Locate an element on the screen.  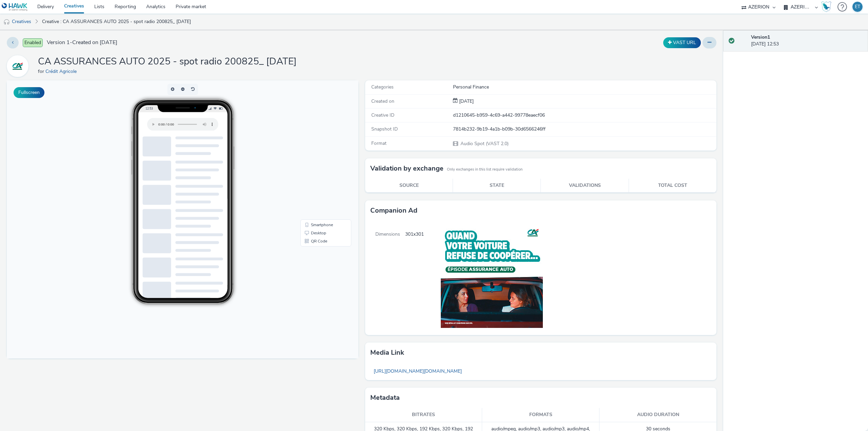
th: State is located at coordinates (496, 186).